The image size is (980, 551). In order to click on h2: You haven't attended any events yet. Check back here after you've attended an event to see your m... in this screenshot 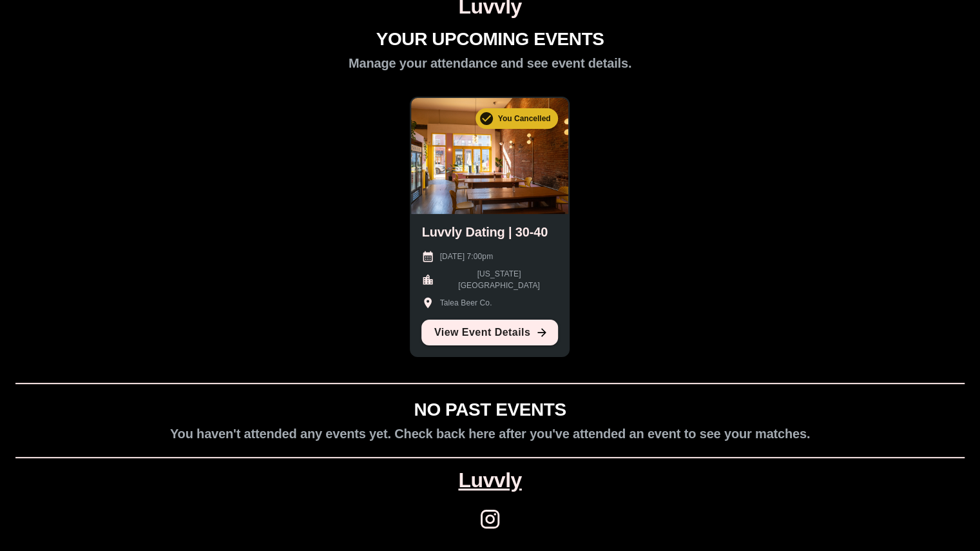, I will do `click(490, 434)`.